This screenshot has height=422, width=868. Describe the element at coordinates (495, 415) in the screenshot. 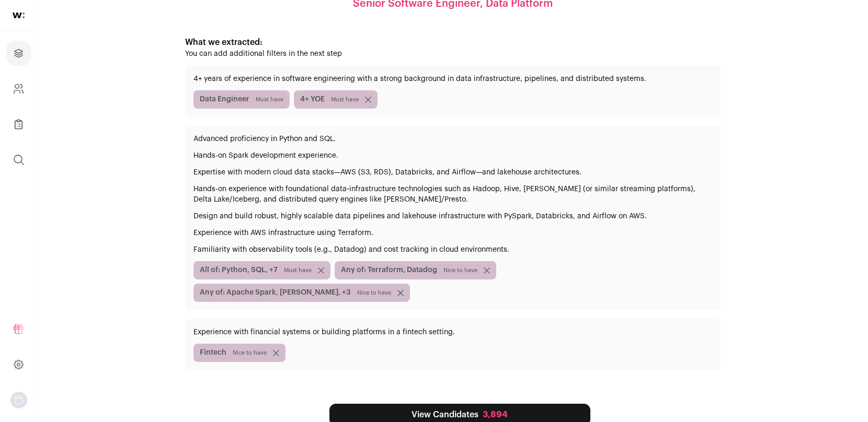

I see `div: 3,894` at that location.